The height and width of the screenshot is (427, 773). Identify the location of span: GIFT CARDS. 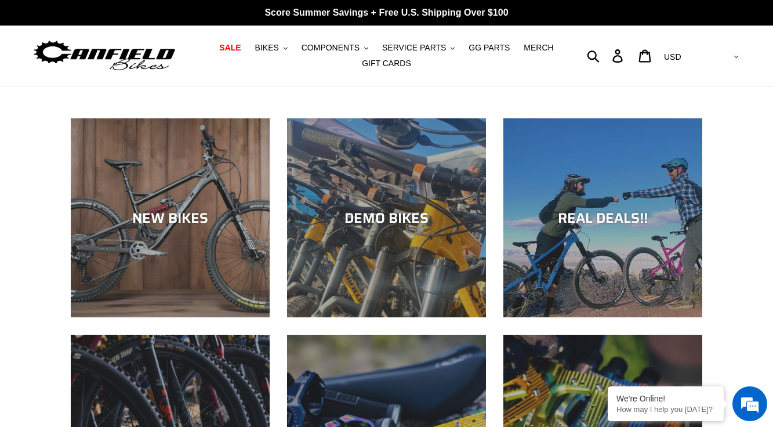
(386, 63).